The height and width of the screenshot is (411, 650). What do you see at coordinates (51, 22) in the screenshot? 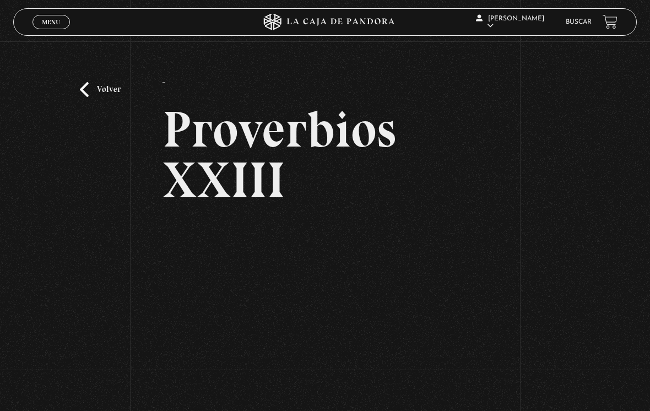
I see `span: Menu` at bounding box center [51, 22].